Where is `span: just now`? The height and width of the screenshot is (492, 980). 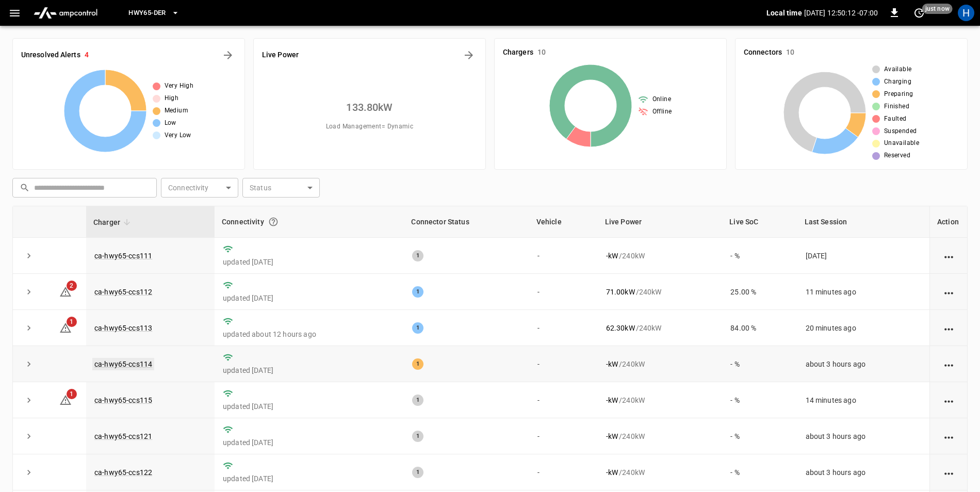
span: just now is located at coordinates (937, 9).